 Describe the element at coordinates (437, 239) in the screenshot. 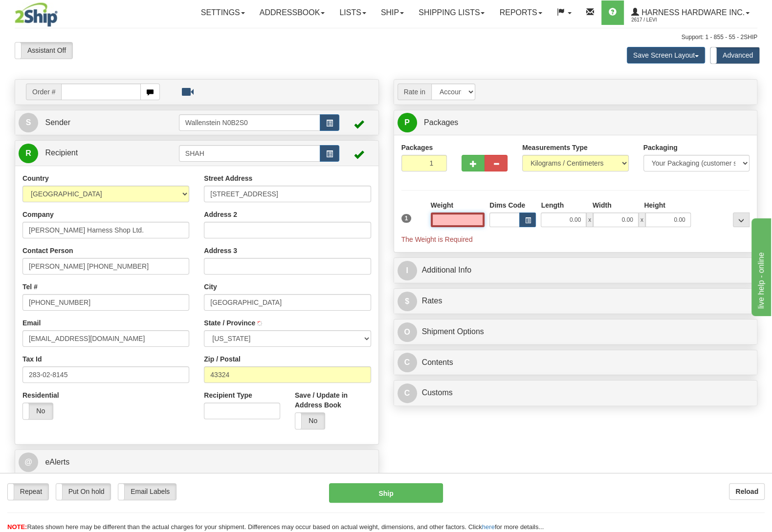

I see `span: The Weight is Required` at that location.